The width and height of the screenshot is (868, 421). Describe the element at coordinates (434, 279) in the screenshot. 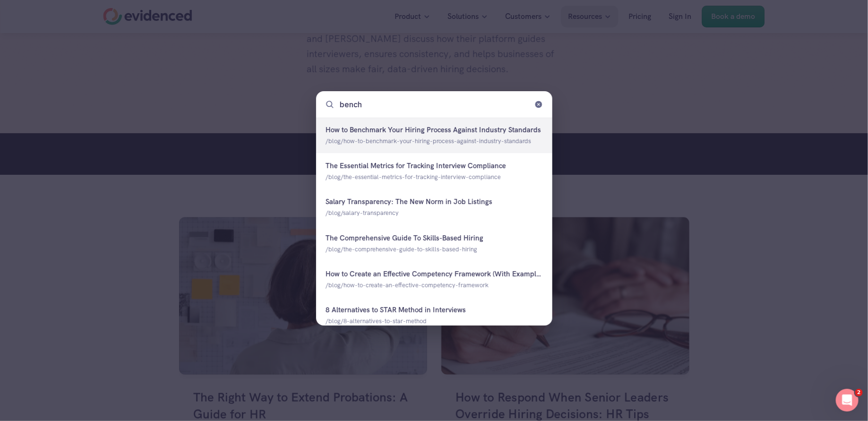

I see `a: How to Create an Effective Competency Framework (With Examples) /blog/how-to-create-an-effective-...` at that location.